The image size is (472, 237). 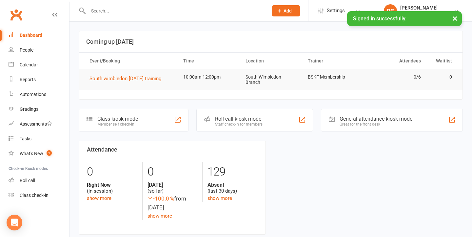 I want to click on h3: Attendance, so click(x=172, y=149).